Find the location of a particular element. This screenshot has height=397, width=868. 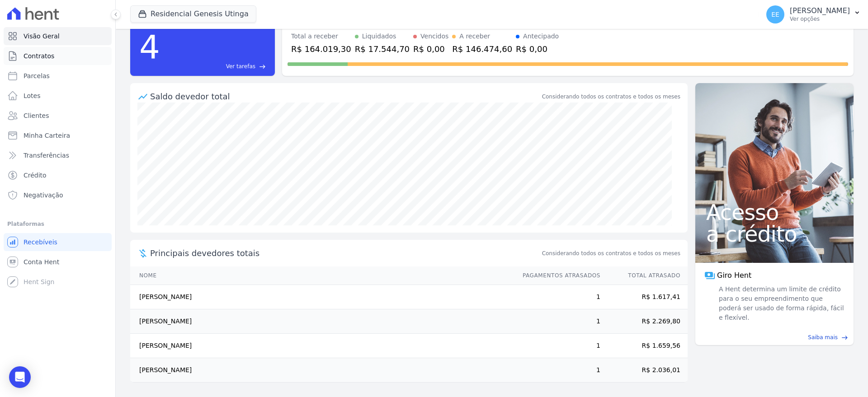

div: Plataformas is located at coordinates (58, 224).